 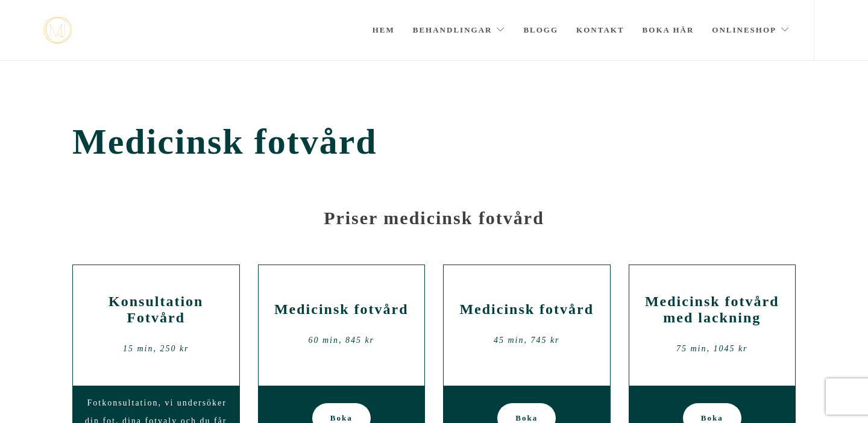 I want to click on img: mjstudio, so click(x=58, y=30).